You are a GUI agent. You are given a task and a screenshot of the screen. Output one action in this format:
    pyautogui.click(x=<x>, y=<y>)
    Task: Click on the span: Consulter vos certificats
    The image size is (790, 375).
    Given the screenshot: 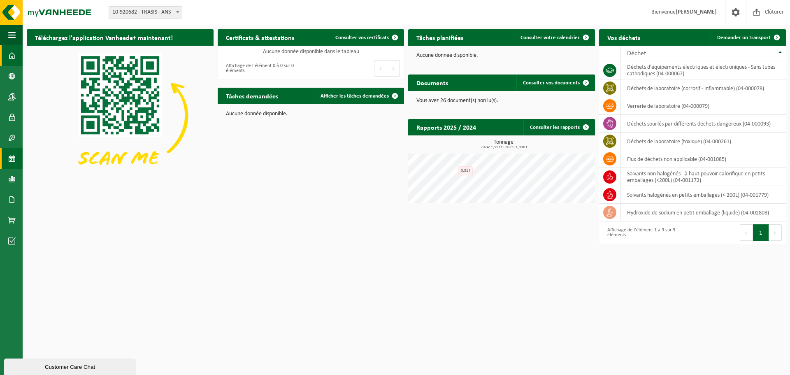 What is the action you would take?
    pyautogui.click(x=362, y=37)
    